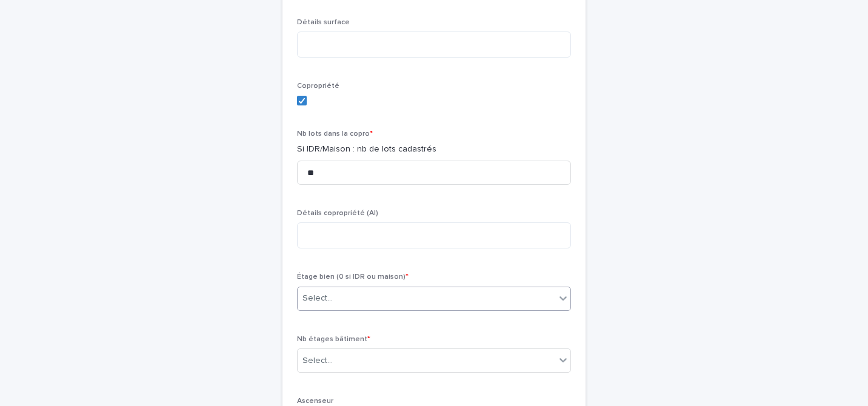 The image size is (868, 406). I want to click on span: Nb lots dans la copro, so click(335, 134).